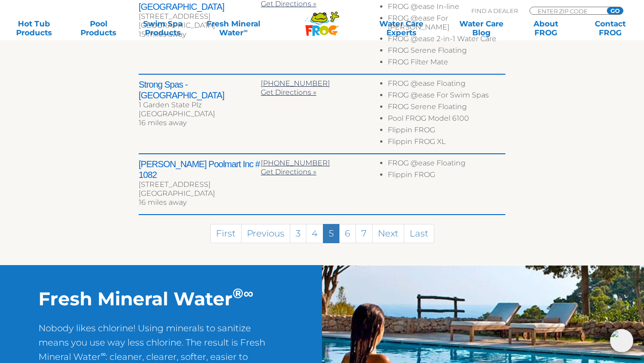 This screenshot has width=644, height=363. I want to click on a: AboutFROG, so click(546, 28).